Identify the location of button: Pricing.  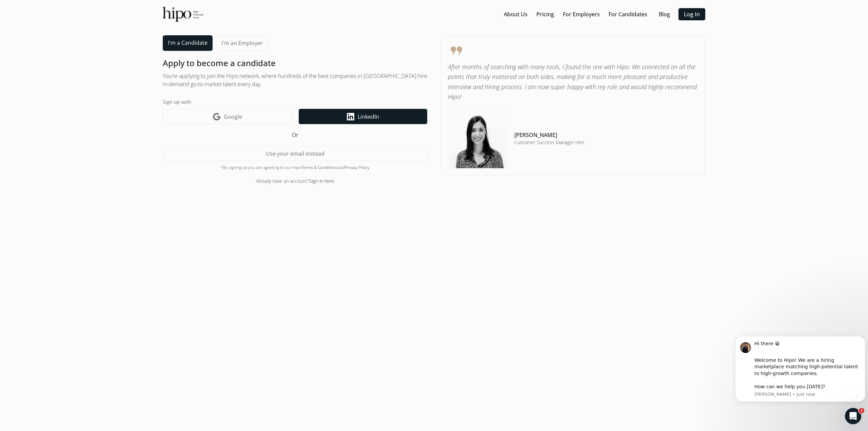
(545, 14).